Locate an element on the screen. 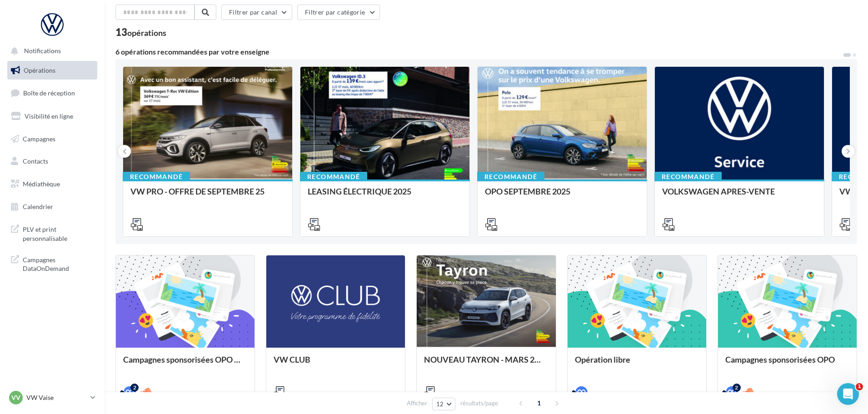  div: 6 opérations recommandées par votre enseigne is located at coordinates (479, 52).